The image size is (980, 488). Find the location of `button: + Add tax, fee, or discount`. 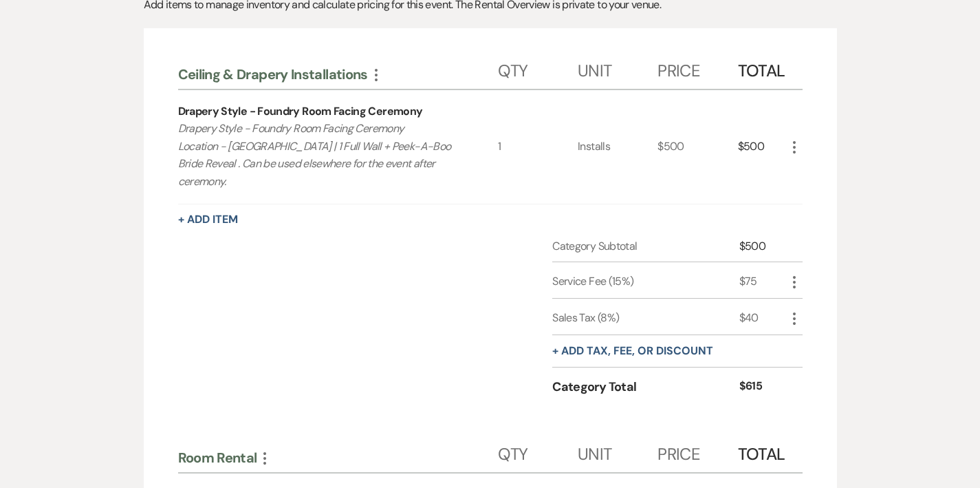

button: + Add tax, fee, or discount is located at coordinates (632, 351).